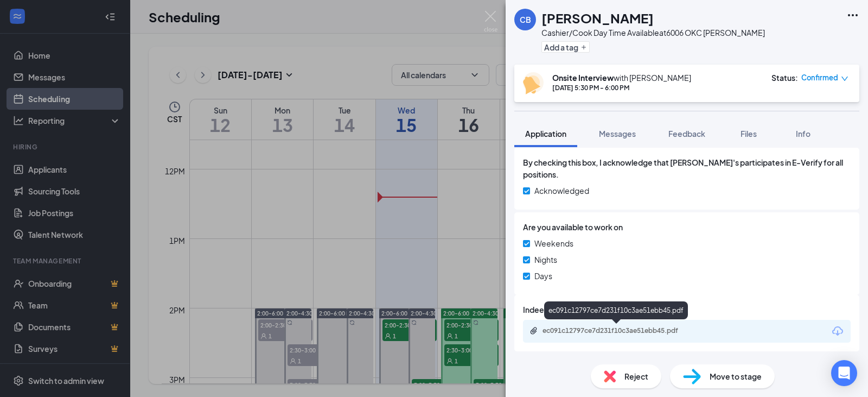 The width and height of the screenshot is (868, 397). Describe the element at coordinates (735, 376) in the screenshot. I see `span: Move to stage` at that location.